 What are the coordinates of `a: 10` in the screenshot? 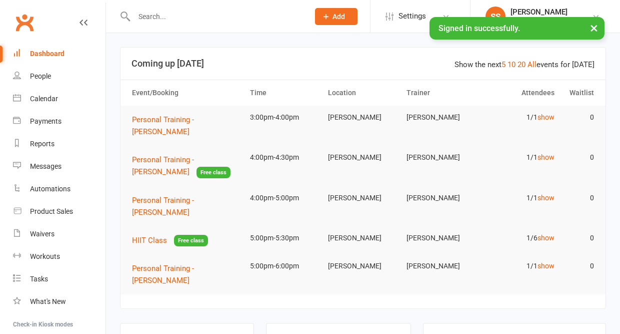 It's located at (512, 65).